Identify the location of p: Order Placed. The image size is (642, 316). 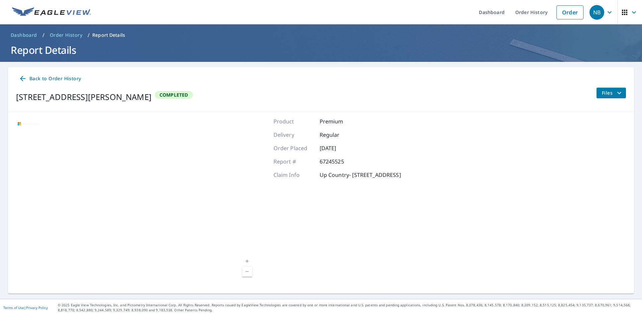
(294, 148).